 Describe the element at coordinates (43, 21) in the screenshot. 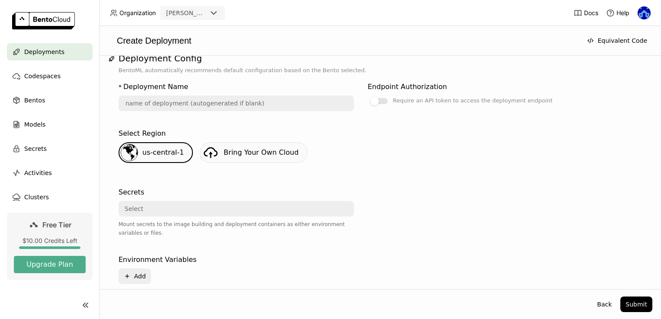

I see `img: logo` at that location.